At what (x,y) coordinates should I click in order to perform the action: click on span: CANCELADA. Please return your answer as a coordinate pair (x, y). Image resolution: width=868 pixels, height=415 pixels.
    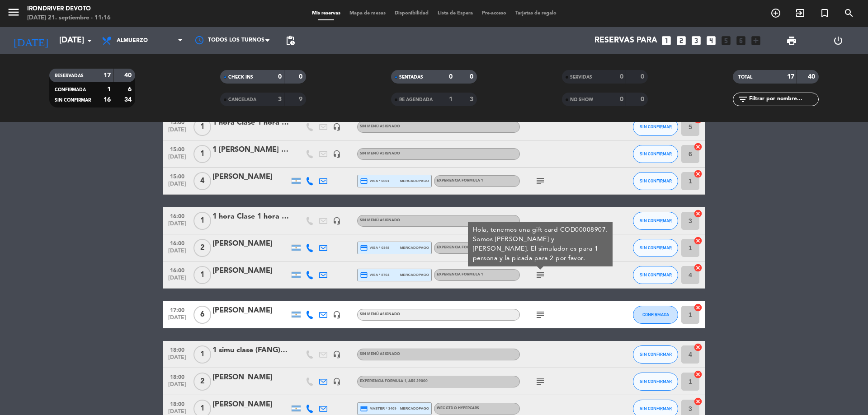
    Looking at the image, I should click on (243, 100).